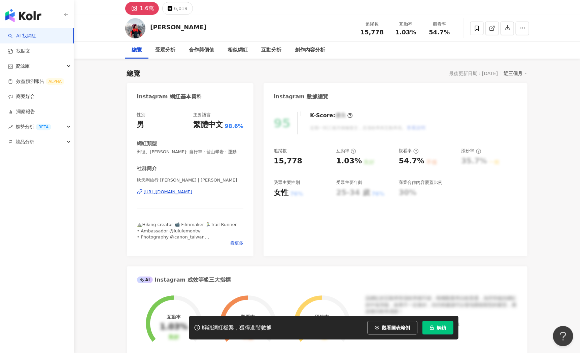  Describe the element at coordinates (350, 183) in the screenshot. I see `div: 受眾主要年齡` at that location.